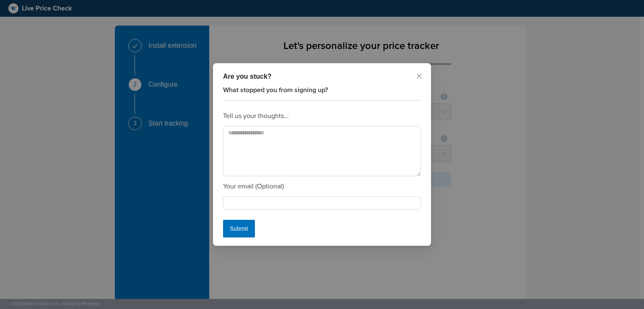  I want to click on div: What stopped you from signing up?, so click(322, 93).